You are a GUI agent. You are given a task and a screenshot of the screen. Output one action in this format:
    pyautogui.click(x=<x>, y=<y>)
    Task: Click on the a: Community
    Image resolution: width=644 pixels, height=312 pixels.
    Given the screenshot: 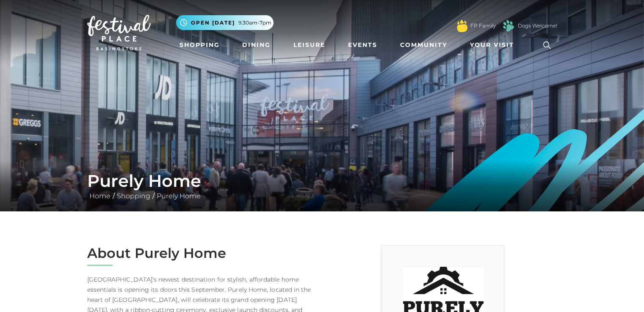 What is the action you would take?
    pyautogui.click(x=424, y=45)
    